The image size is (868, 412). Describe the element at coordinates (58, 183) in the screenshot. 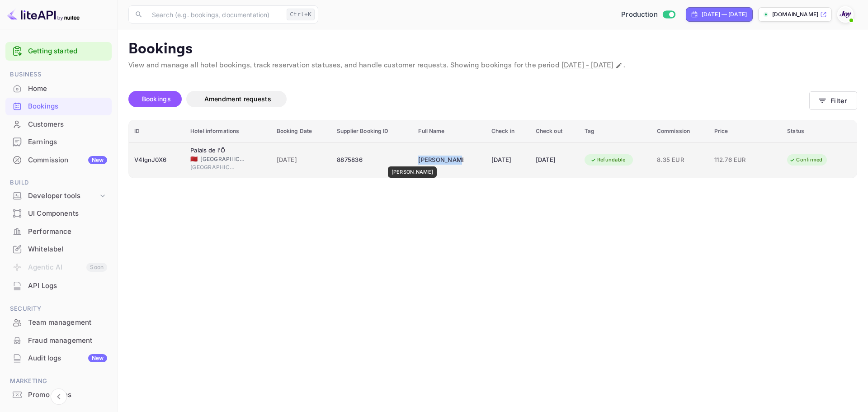

I see `span: Build` at that location.